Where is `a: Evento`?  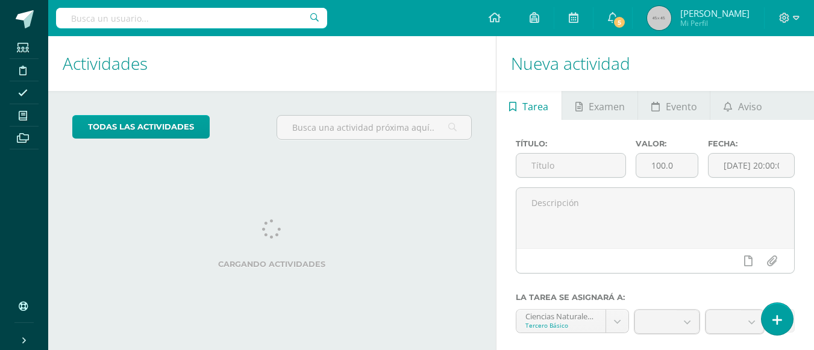
a: Evento is located at coordinates (674, 105).